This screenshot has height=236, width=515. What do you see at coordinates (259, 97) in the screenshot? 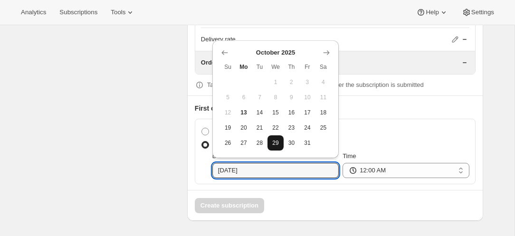
I see `button: Tuesday October 7 2025` at bounding box center [259, 97].